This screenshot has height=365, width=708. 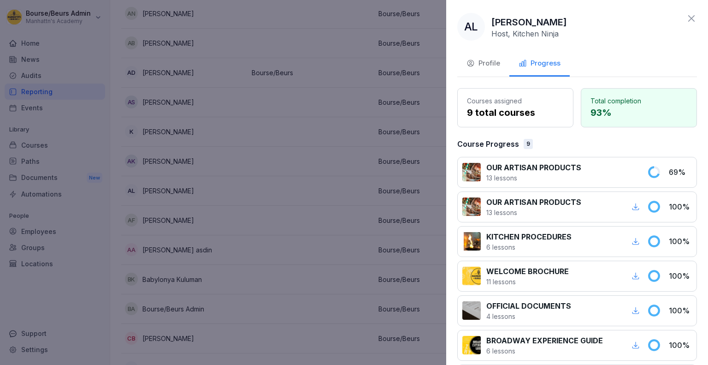 What do you see at coordinates (527, 271) in the screenshot?
I see `p: WELCOME BROCHURE` at bounding box center [527, 271].